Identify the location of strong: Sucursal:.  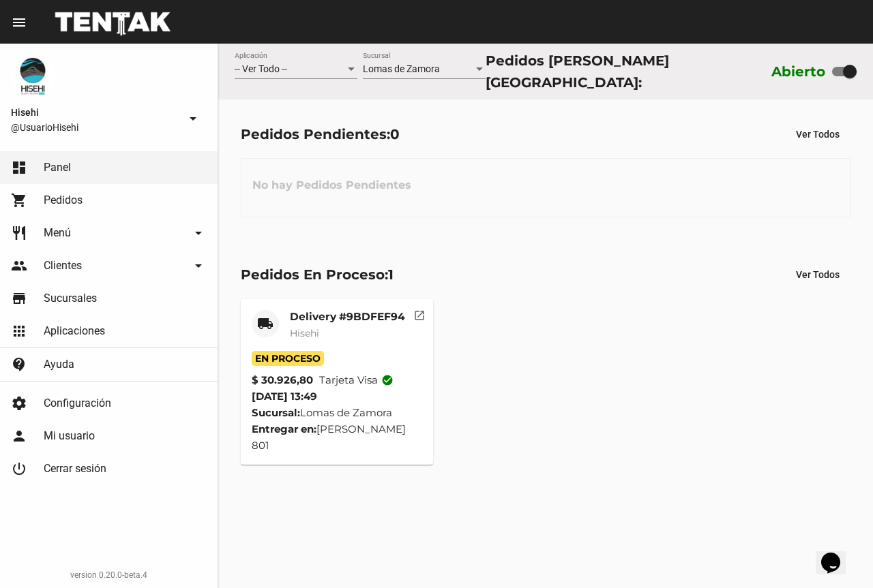
(275, 413).